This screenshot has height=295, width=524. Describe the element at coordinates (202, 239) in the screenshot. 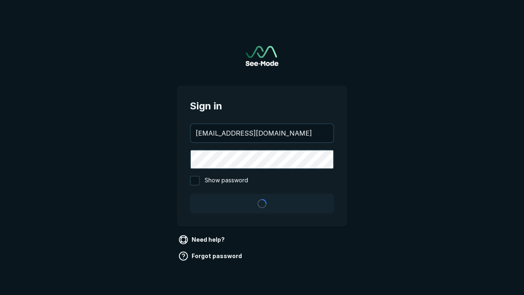

I see `a: Need help?` at that location.